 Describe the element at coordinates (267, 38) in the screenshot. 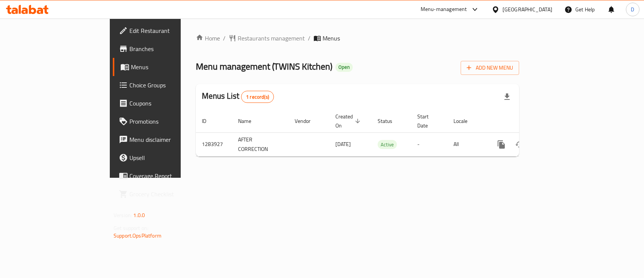

I see `a: Restaurants management` at that location.